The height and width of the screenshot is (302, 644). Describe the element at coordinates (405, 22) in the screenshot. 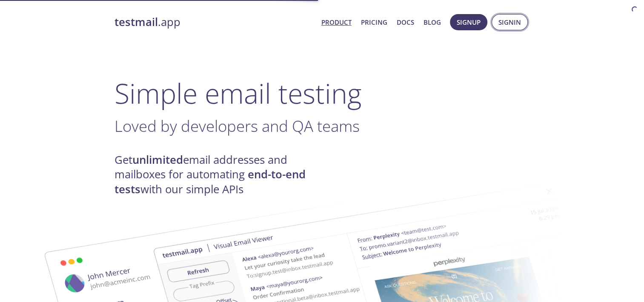

I see `a: Docs` at that location.